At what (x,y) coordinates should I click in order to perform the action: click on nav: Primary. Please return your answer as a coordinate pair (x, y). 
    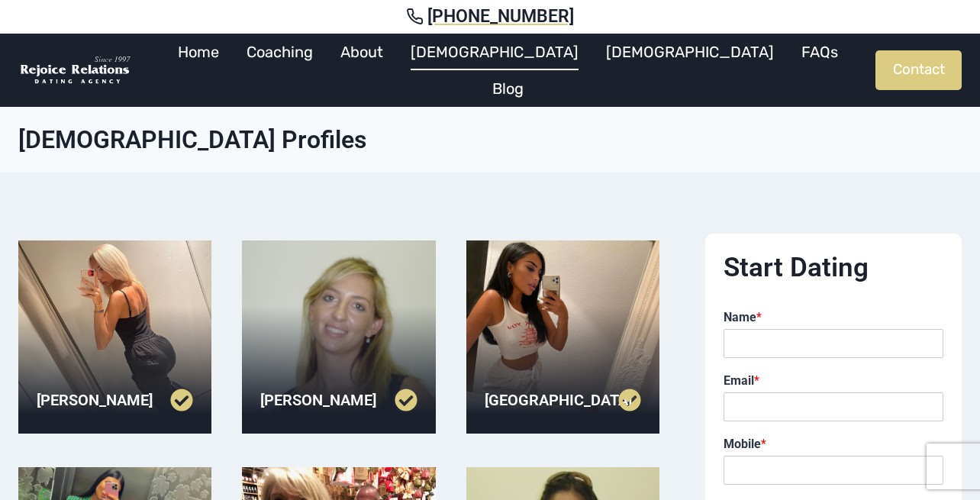
    Looking at the image, I should click on (507, 70).